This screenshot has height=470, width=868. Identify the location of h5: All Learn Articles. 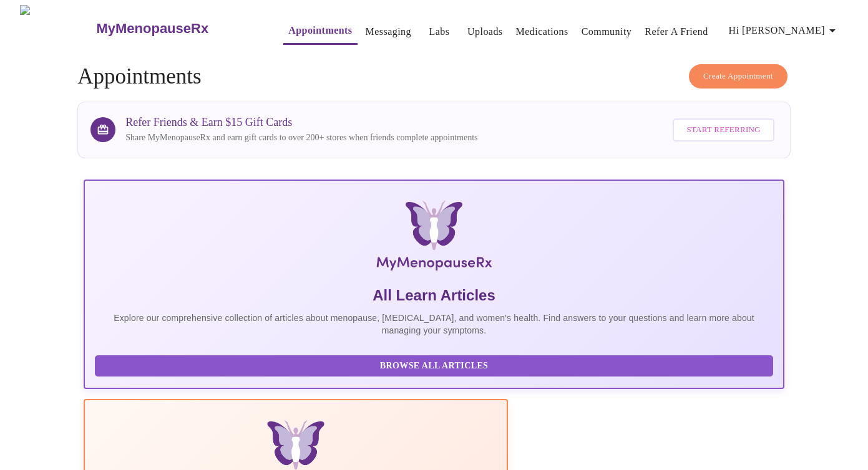
(434, 296).